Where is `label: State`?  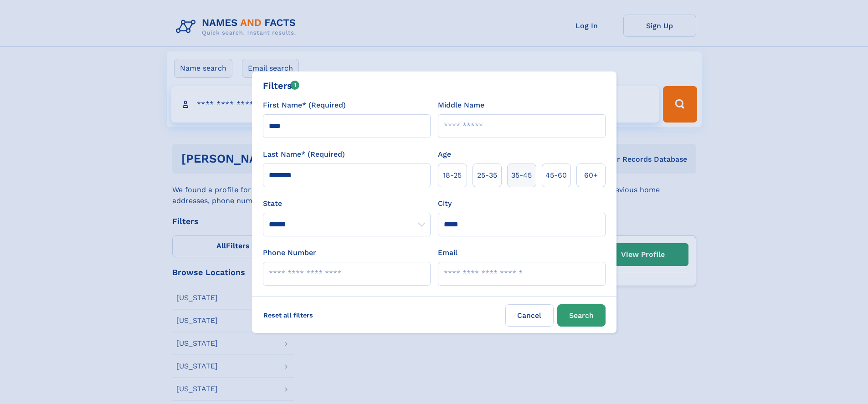 label: State is located at coordinates (346, 203).